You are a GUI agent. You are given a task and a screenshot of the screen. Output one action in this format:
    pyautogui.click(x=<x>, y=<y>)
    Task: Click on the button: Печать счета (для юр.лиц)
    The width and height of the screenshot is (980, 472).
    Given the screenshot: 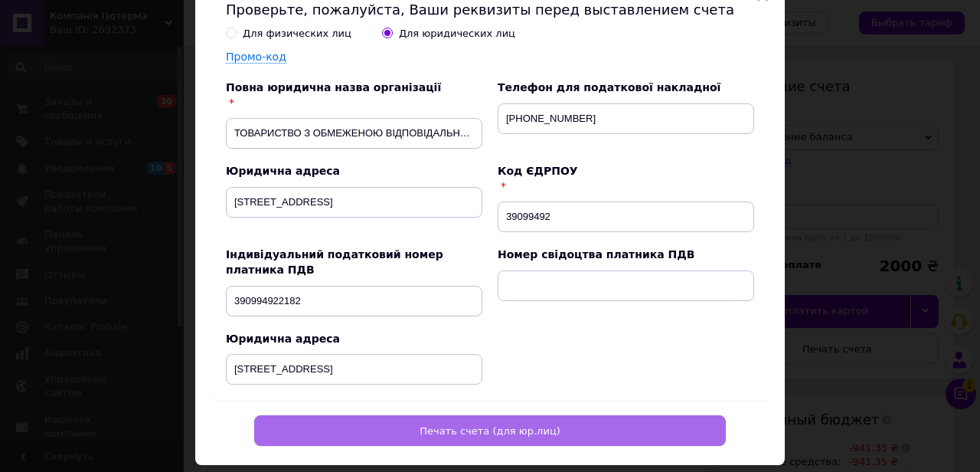 What is the action you would take?
    pyautogui.click(x=490, y=431)
    